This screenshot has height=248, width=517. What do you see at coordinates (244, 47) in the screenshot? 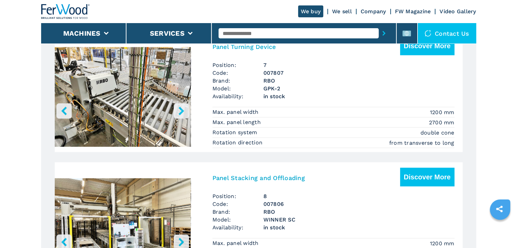
I see `h3: Panel Turning Device` at bounding box center [244, 47].